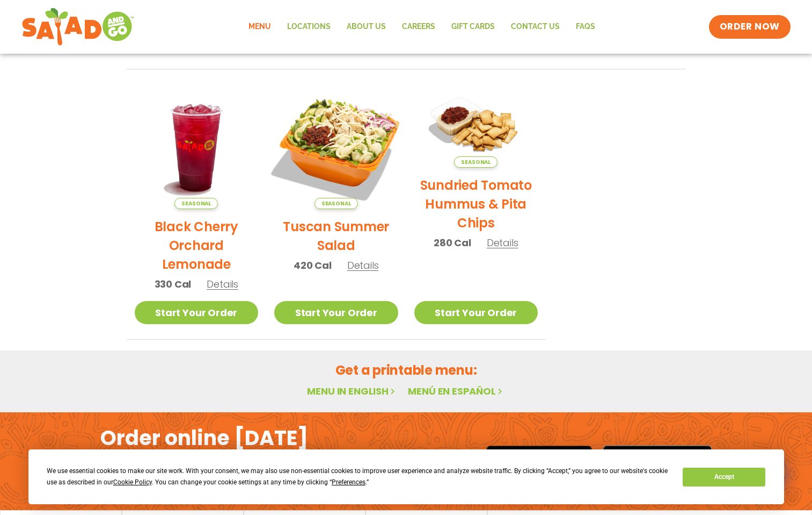 The width and height of the screenshot is (812, 515). Describe the element at coordinates (312, 265) in the screenshot. I see `span: 420 Cal` at that location.